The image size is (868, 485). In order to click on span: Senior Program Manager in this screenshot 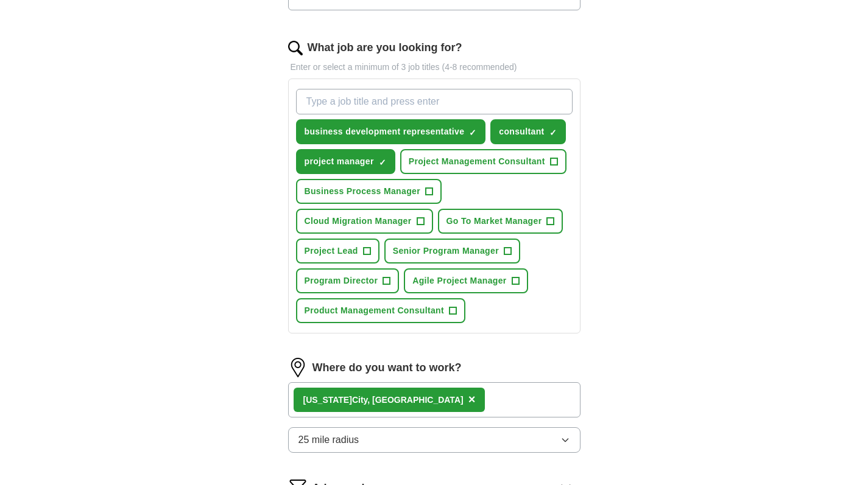, I will do `click(446, 251)`.